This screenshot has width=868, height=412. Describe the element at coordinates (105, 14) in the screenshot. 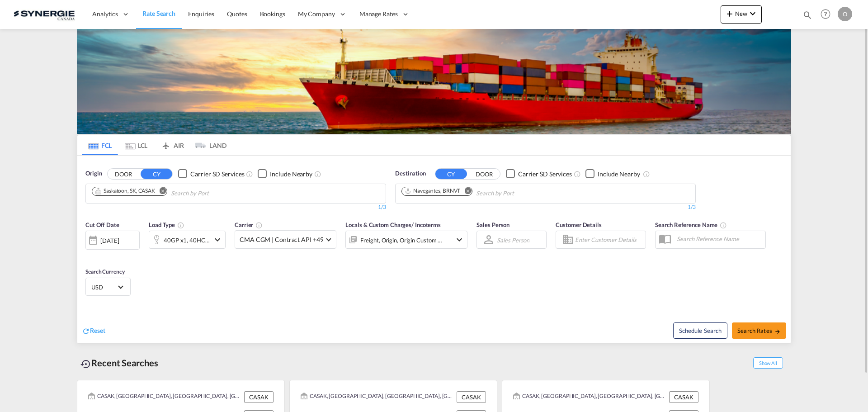

I see `span: Analytics` at that location.